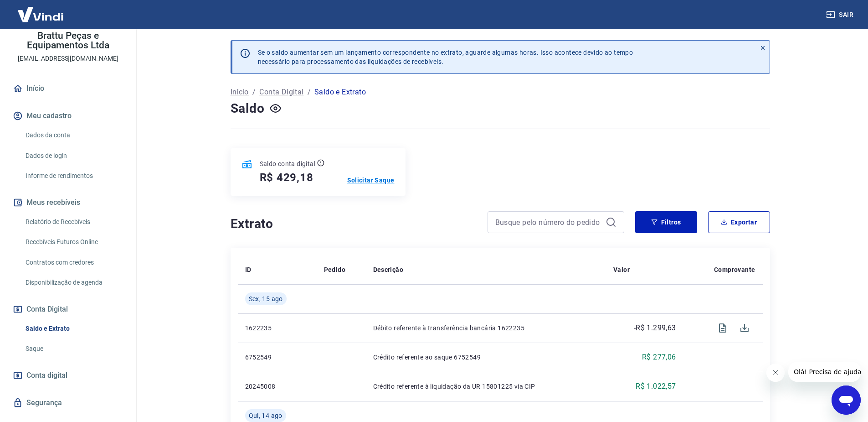  Describe the element at coordinates (656, 386) in the screenshot. I see `p: R$ 1.022,57` at that location.